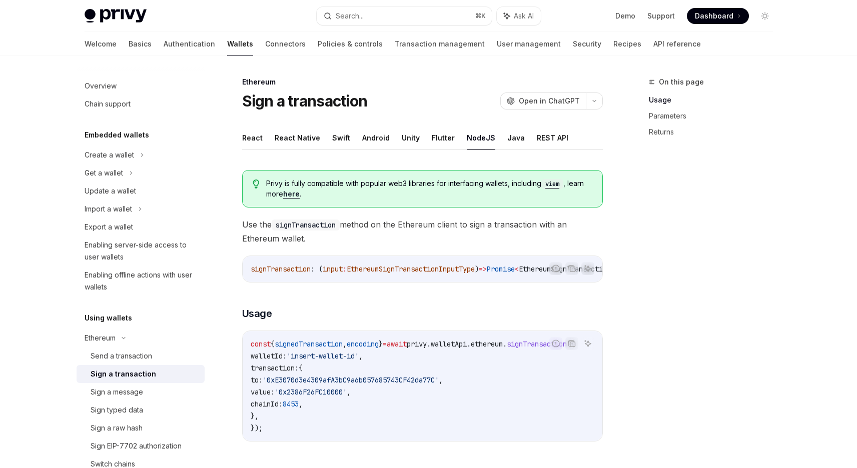 The width and height of the screenshot is (857, 468). I want to click on div: Send a transaction, so click(121, 356).